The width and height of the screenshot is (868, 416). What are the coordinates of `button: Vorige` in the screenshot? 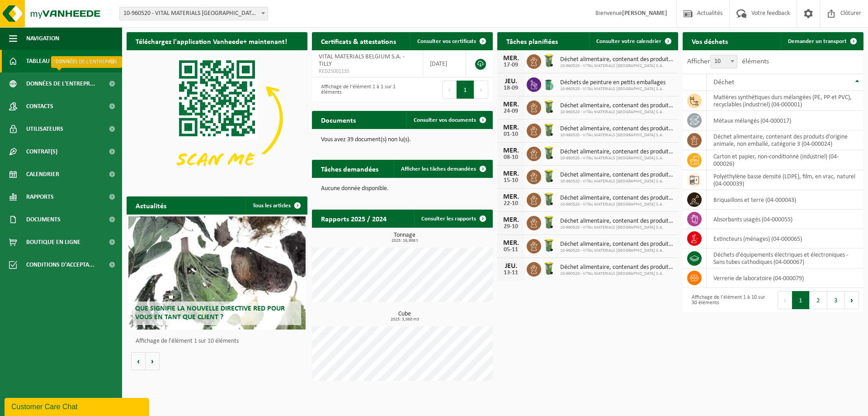 It's located at (139, 361).